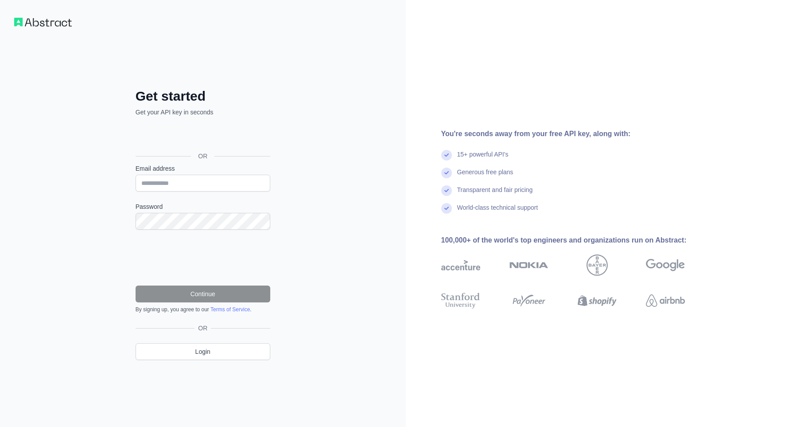  I want to click on img: payoneer, so click(529, 300).